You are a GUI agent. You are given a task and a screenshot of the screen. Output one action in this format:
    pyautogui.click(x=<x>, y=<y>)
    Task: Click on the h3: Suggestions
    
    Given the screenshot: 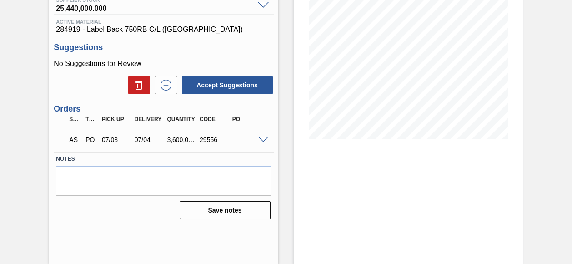 What is the action you would take?
    pyautogui.click(x=163, y=47)
    